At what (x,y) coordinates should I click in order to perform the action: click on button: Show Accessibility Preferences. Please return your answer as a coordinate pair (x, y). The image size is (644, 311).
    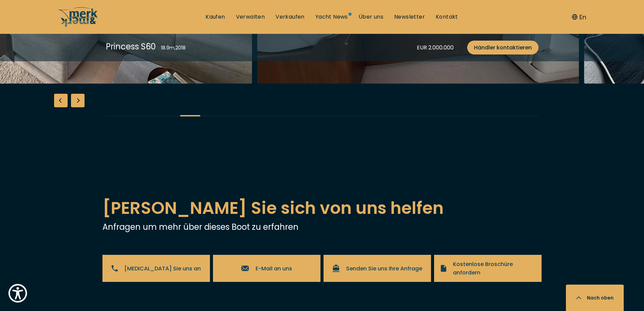
    Looking at the image, I should click on (17, 293).